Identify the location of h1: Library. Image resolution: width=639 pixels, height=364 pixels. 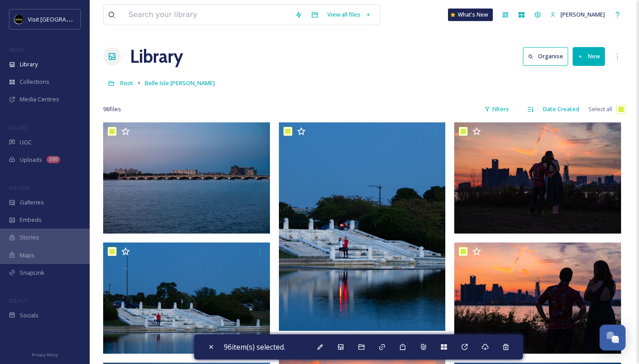
(157, 56).